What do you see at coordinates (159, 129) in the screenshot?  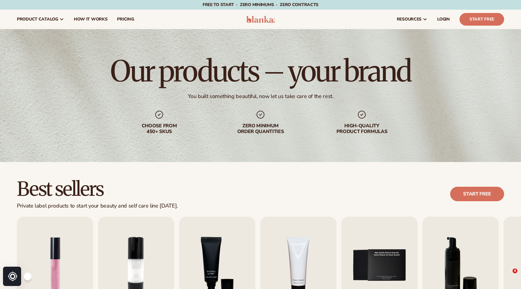 I see `div: Choose from 450+ Skus` at bounding box center [159, 129].